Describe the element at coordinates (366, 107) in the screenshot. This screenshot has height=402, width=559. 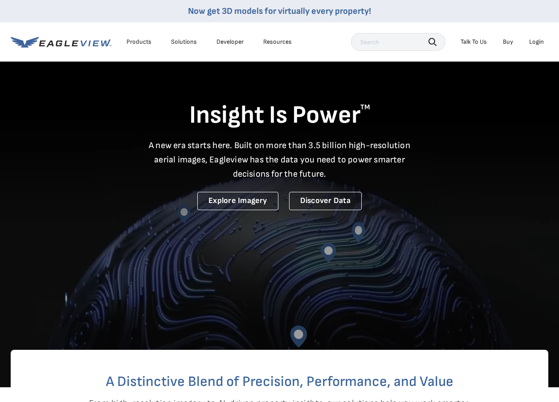
I see `sup: TM` at that location.